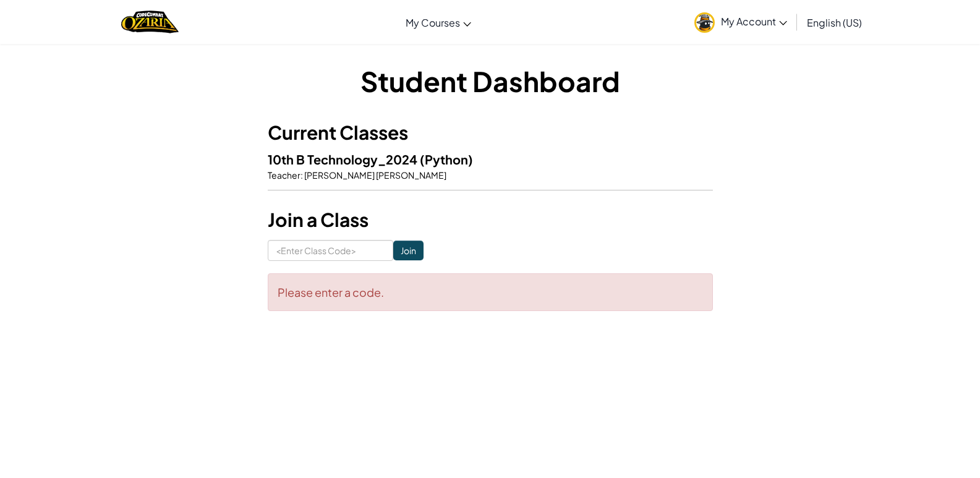 This screenshot has height=478, width=980. What do you see at coordinates (284, 175) in the screenshot?
I see `span: Teacher` at bounding box center [284, 175].